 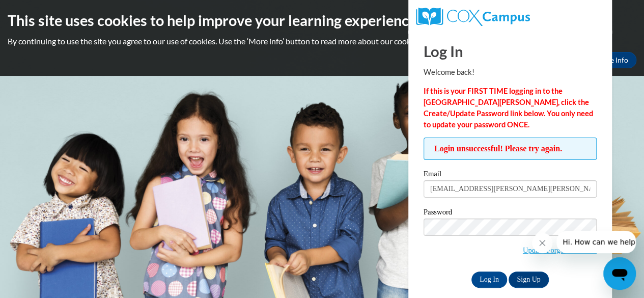 I want to click on label: Email, so click(x=510, y=175).